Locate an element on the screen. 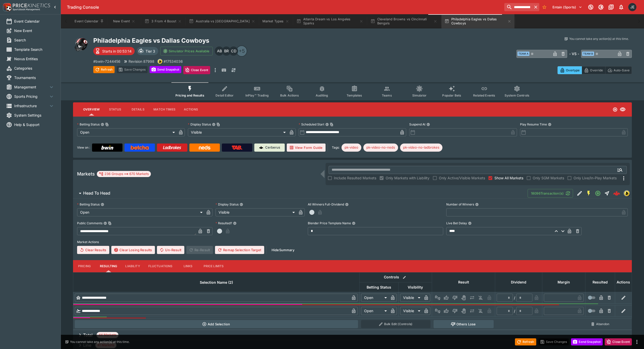 This screenshot has width=644, height=349. div: Start From is located at coordinates (595, 70).